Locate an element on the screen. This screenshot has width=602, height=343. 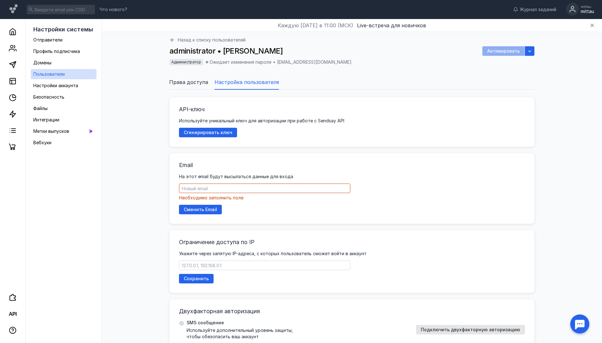
button: Сменить Email is located at coordinates (200, 210).